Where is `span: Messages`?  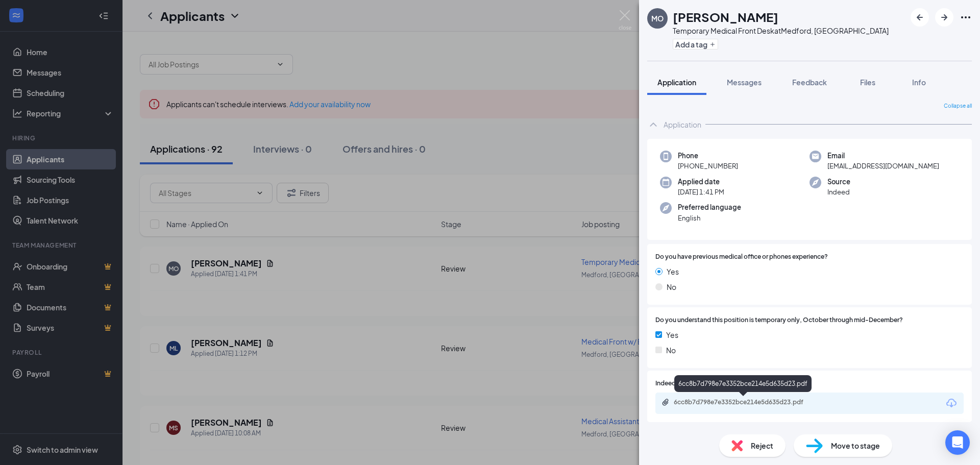
span: Messages is located at coordinates (745, 82).